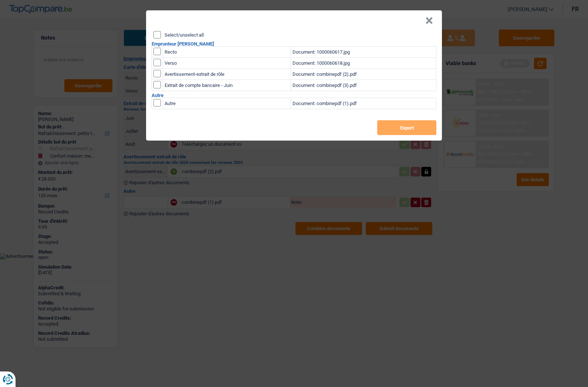 This screenshot has width=588, height=387. I want to click on label: Select/unselect all, so click(184, 35).